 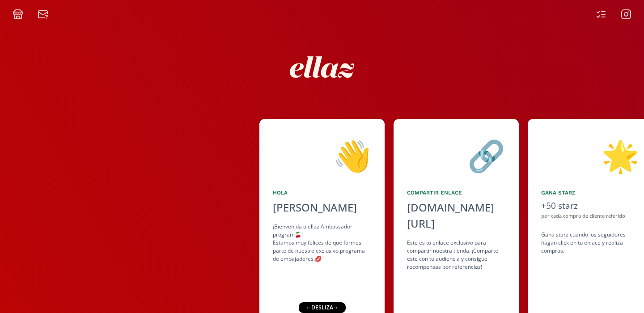 I want to click on div: Este es tu enlace exclusivo para compartir nuestra tienda. ¡Comparte este con tu audiencia y cons..., so click(x=456, y=255).